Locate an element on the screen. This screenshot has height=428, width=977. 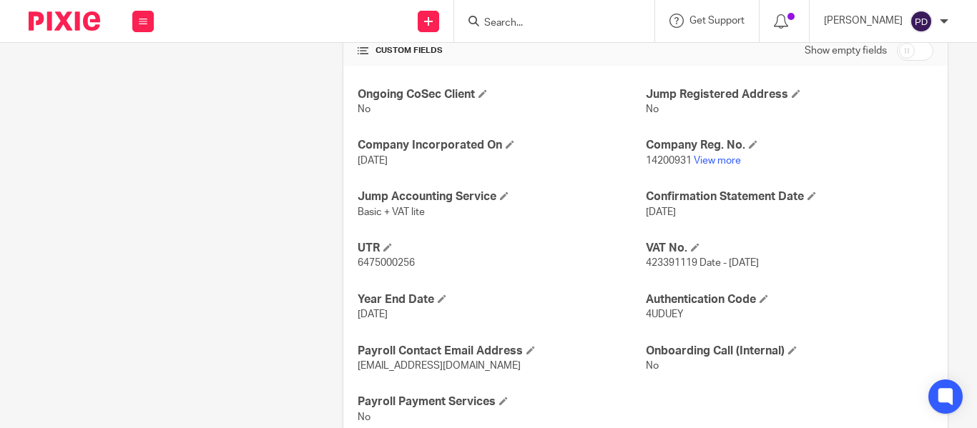
h4: Year End Date is located at coordinates (501, 300).